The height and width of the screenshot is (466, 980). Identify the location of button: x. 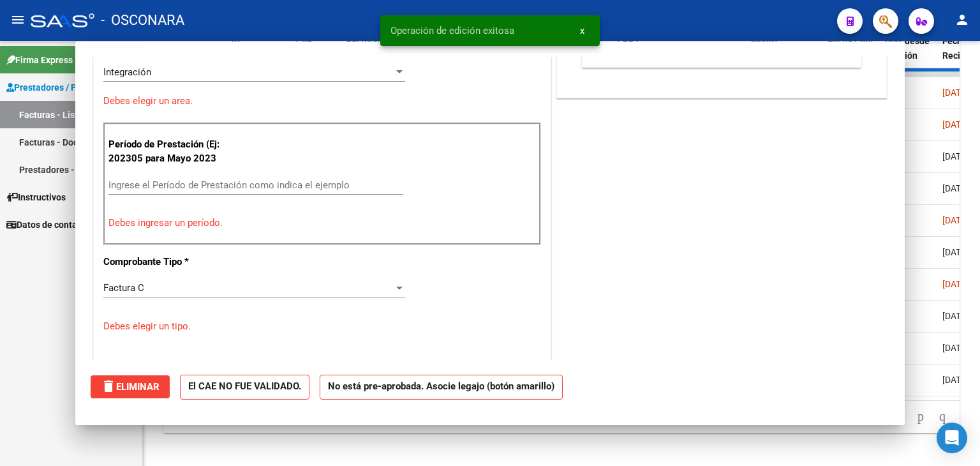
(582, 30).